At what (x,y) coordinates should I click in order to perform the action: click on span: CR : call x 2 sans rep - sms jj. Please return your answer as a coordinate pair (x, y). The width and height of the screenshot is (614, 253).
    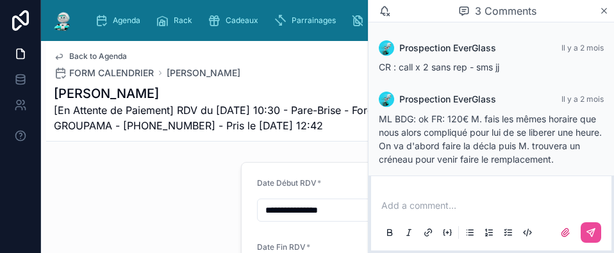
    Looking at the image, I should click on (439, 67).